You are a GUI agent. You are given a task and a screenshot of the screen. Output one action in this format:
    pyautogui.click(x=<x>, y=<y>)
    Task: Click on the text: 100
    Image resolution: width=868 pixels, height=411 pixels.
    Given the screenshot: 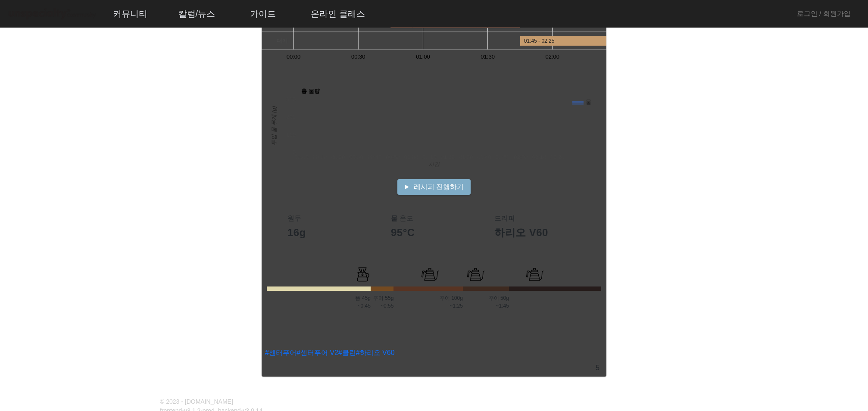 What is the action you would take?
    pyautogui.click(x=291, y=135)
    